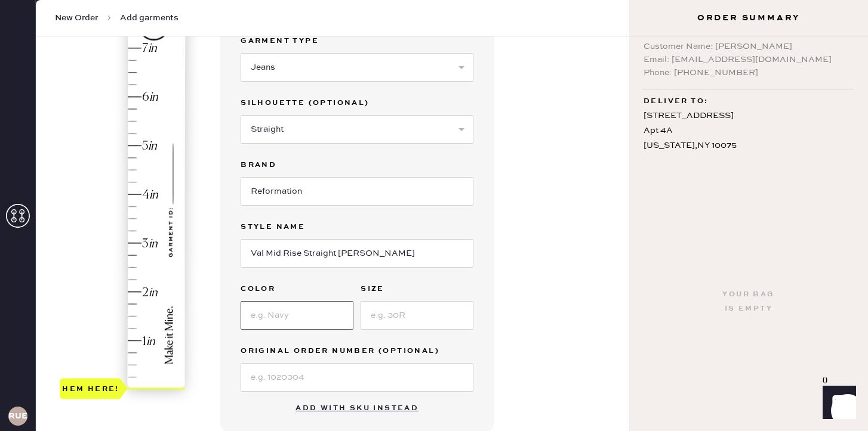 The height and width of the screenshot is (431, 868). Describe the element at coordinates (748, 18) in the screenshot. I see `h3: Order Summary` at that location.